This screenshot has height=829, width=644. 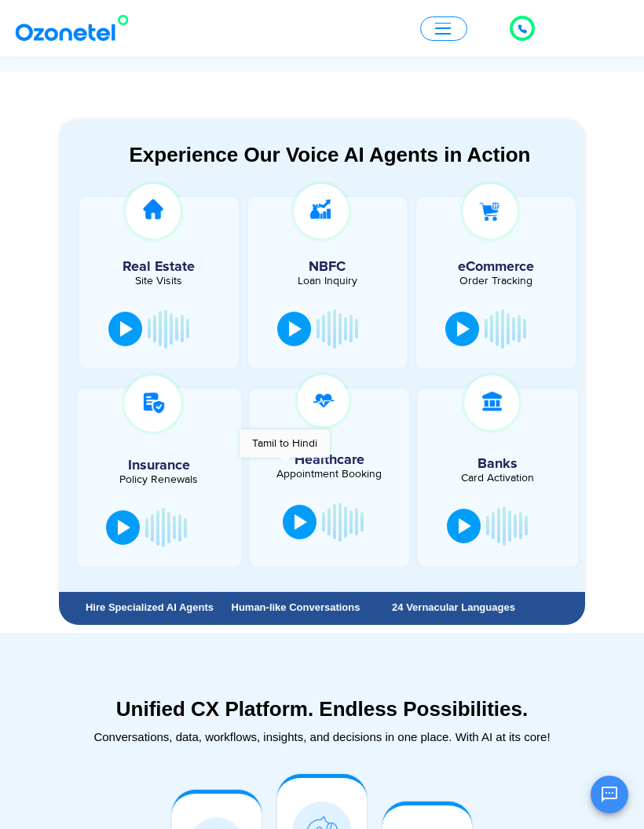 What do you see at coordinates (330, 459) in the screenshot?
I see `h5: Healthcare` at bounding box center [330, 459].